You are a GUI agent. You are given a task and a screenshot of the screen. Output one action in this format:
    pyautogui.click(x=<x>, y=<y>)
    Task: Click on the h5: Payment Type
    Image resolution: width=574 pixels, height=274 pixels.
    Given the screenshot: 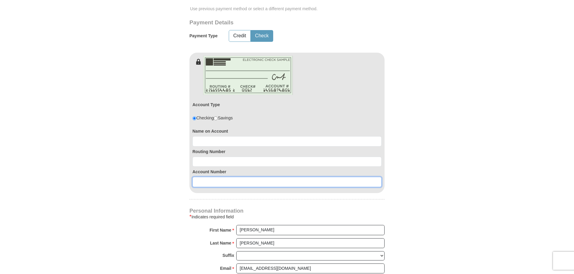 What is the action you would take?
    pyautogui.click(x=204, y=36)
    